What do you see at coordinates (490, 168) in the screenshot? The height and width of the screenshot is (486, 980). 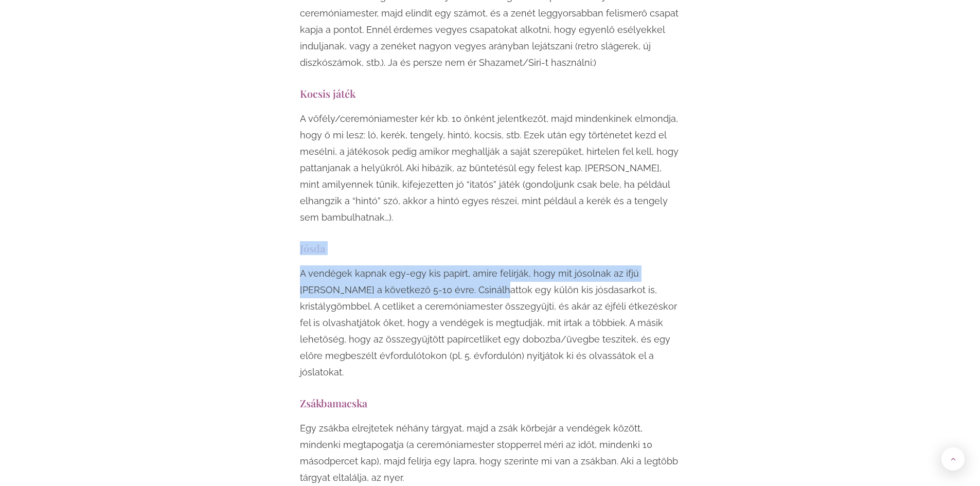 I see `p: A vőfély/ceremóniamester kér kb. 10 önként jelentkezőt, majd mindenkinek elmondja, hogy ő mi lesz...` at bounding box center [490, 168].